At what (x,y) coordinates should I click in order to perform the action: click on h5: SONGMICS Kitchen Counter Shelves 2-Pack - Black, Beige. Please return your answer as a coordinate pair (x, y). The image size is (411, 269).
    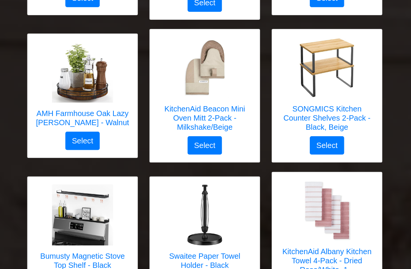
    Looking at the image, I should click on (328, 118).